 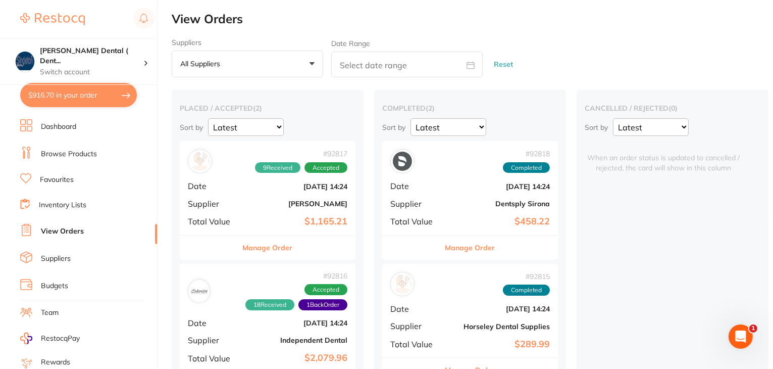 What do you see at coordinates (50, 338) in the screenshot?
I see `a: RestocqPay` at bounding box center [50, 338].